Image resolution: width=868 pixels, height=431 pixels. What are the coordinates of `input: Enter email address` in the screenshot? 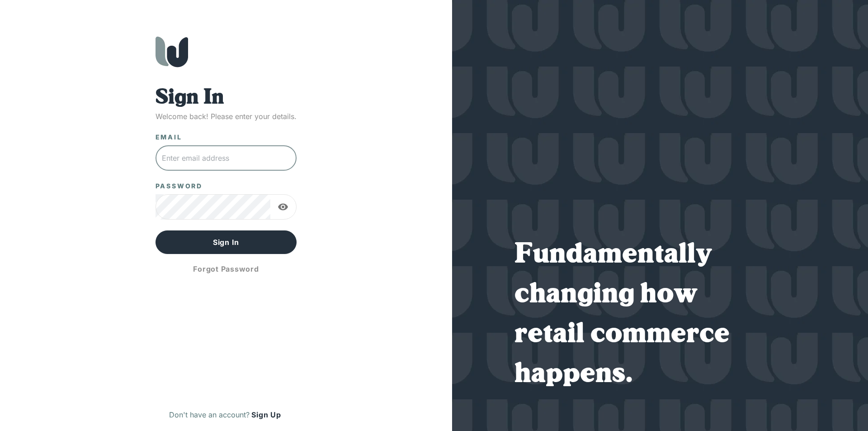 It's located at (226, 158).